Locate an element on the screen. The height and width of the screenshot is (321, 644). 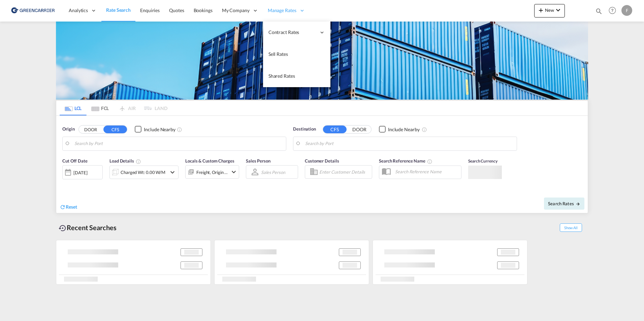
div: Freight Origin Destination is located at coordinates (212, 172).